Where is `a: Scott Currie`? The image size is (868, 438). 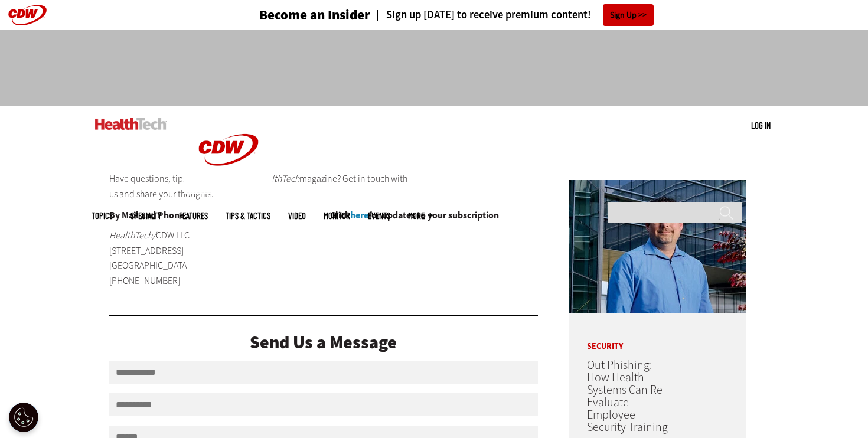
a: Scott Currie is located at coordinates (658, 246).